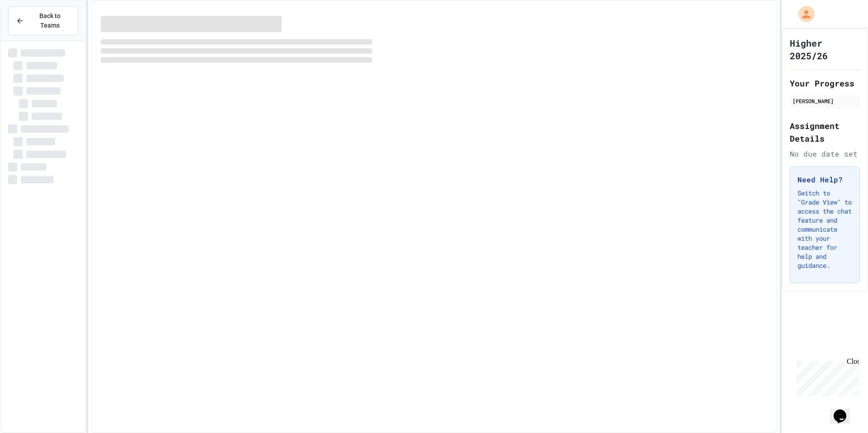 The height and width of the screenshot is (433, 868). Describe the element at coordinates (33, 31) in the screenshot. I see `div: Chat with us now!Close` at that location.